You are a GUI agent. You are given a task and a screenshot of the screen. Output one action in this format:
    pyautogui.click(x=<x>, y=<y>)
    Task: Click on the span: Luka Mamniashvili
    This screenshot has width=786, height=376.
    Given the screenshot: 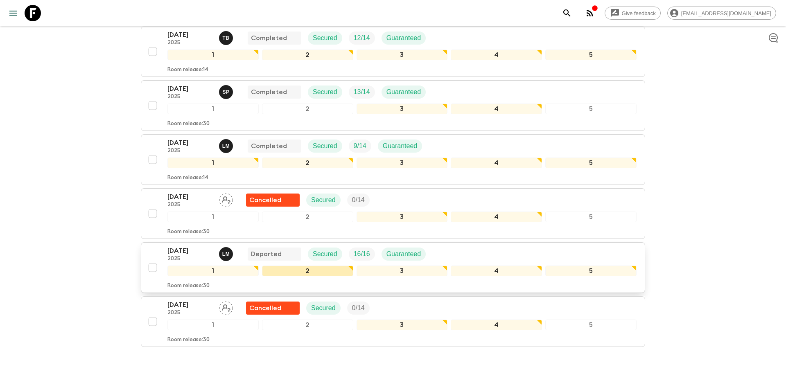 What is the action you would take?
    pyautogui.click(x=227, y=145)
    